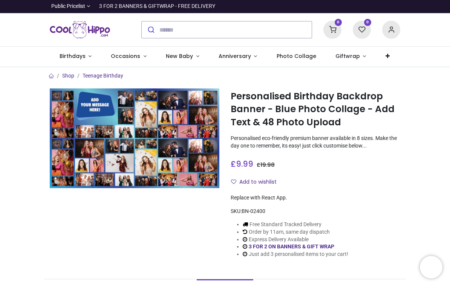  Describe the element at coordinates (315, 142) in the screenshot. I see `p: Personalised eco-friendly premium banner available in 8 sizes. Make the day one to remember, its ...` at that location.